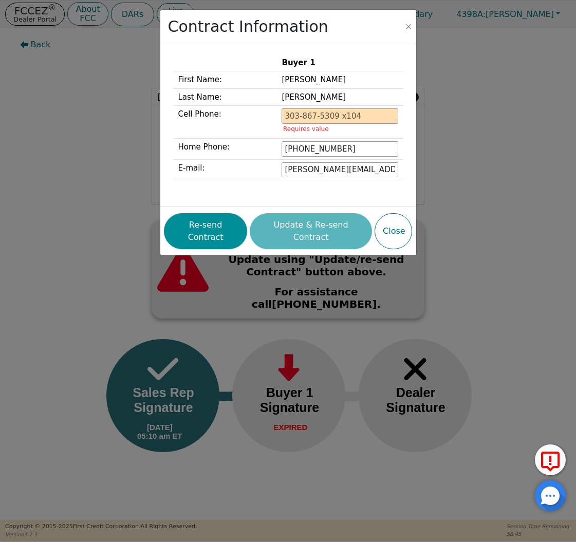  Describe the element at coordinates (225, 80) in the screenshot. I see `td: First Name:` at that location.